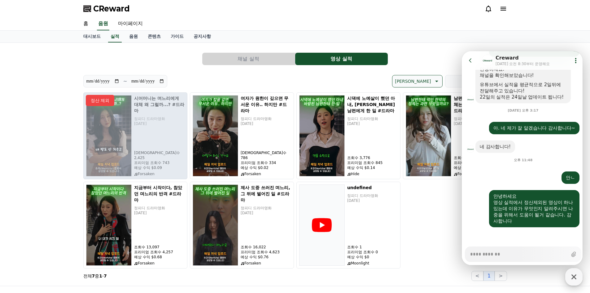 This screenshot has height=293, width=590. I want to click on a: 콘텐츠, so click(154, 37).